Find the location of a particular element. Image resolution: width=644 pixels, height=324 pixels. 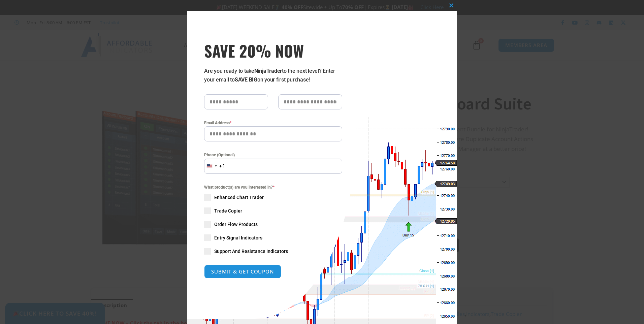

label: Support And Resistance Indicators is located at coordinates (273, 251).